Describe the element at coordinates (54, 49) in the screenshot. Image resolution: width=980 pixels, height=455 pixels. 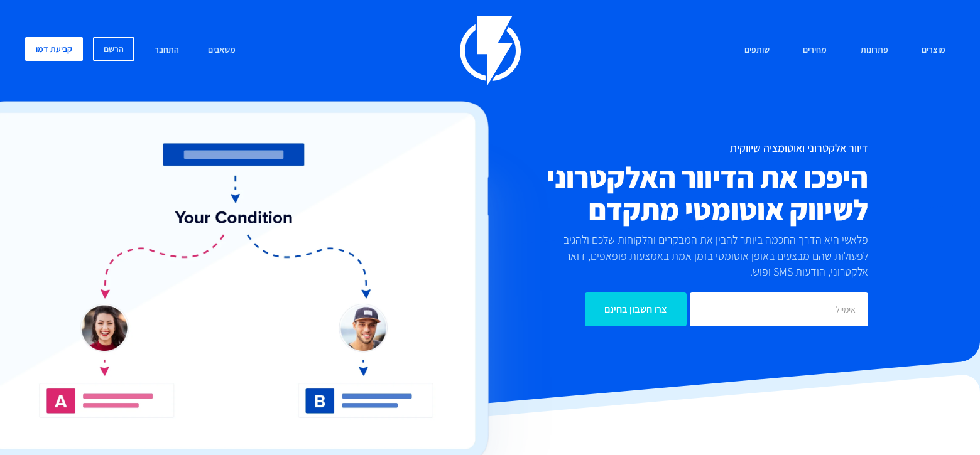
I see `a: קביעת דמו` at that location.